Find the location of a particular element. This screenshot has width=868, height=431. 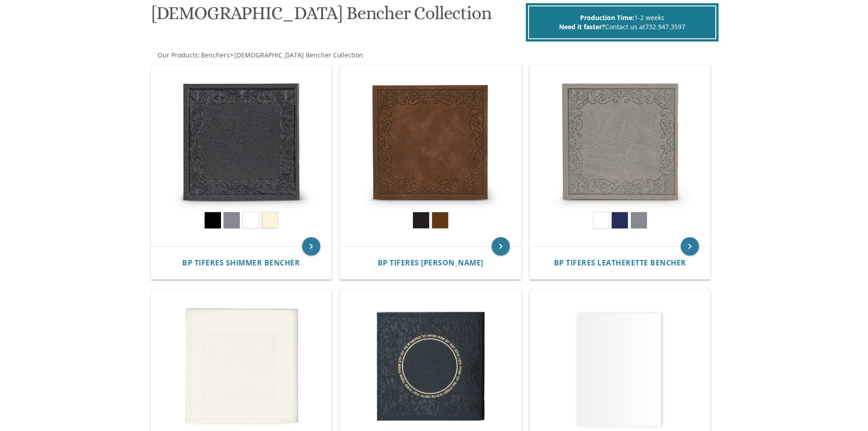

img: BP Tiferes Suede Bencher is located at coordinates (431, 156).